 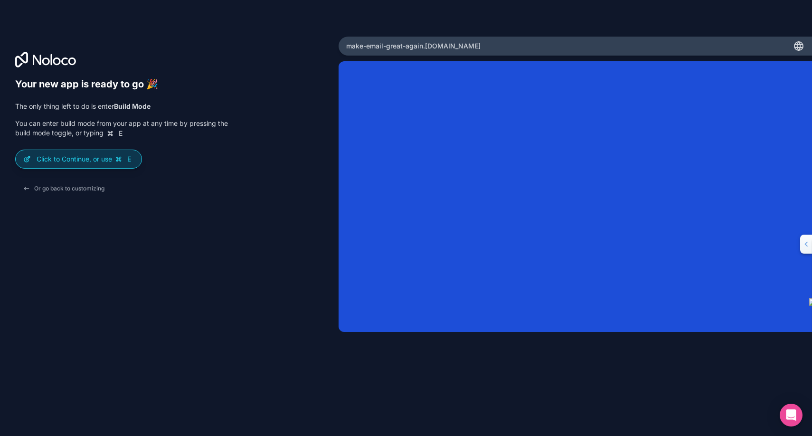 I want to click on p: Click to Continue, or use, so click(x=85, y=159).